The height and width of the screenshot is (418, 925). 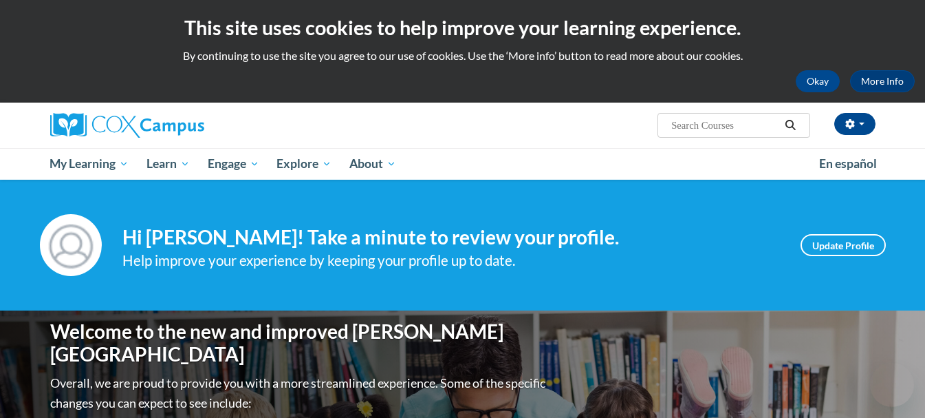 I want to click on div: Help improve your experience by keeping your profile up to date., so click(x=451, y=260).